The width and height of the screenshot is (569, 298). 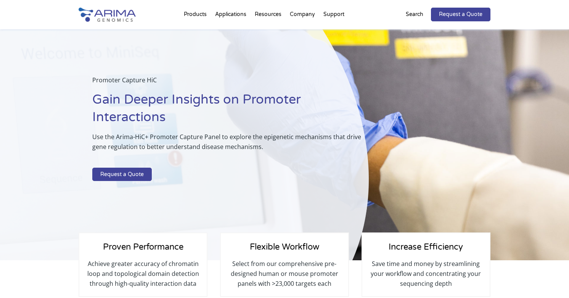 I want to click on p: Achieve greater accuracy of chromatin loop and topological domain detection through high-quality ..., so click(x=143, y=274).